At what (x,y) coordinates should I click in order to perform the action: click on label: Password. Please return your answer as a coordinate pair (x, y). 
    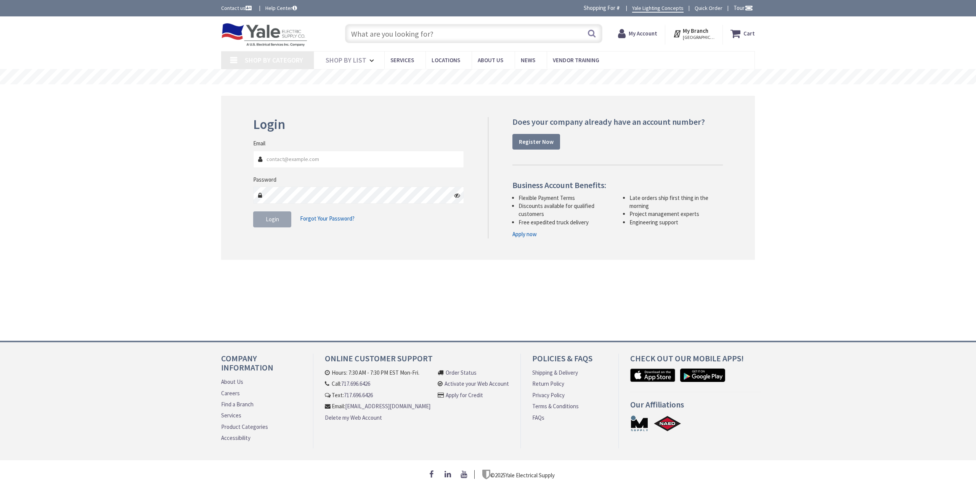
    Looking at the image, I should click on (265, 179).